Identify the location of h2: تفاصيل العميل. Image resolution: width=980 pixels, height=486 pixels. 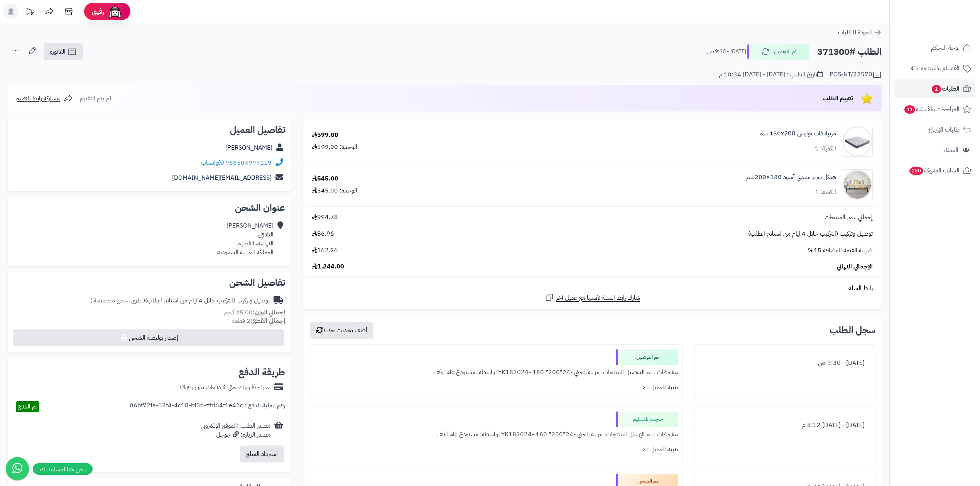
(150, 130).